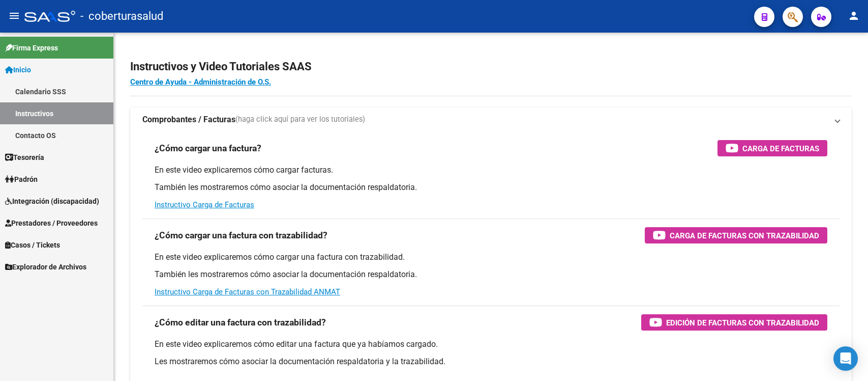 This screenshot has height=381, width=868. What do you see at coordinates (52, 201) in the screenshot?
I see `span: Integración (discapacidad)` at bounding box center [52, 201].